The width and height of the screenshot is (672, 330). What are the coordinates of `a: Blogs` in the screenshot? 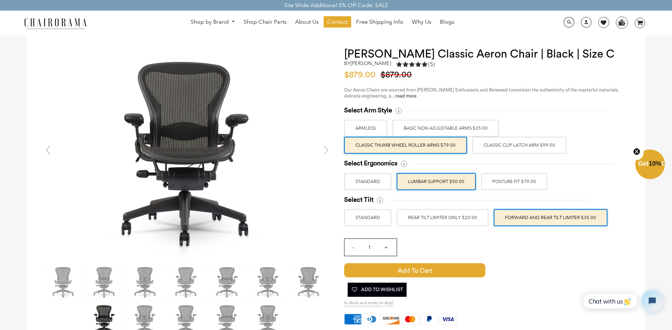 It's located at (447, 22).